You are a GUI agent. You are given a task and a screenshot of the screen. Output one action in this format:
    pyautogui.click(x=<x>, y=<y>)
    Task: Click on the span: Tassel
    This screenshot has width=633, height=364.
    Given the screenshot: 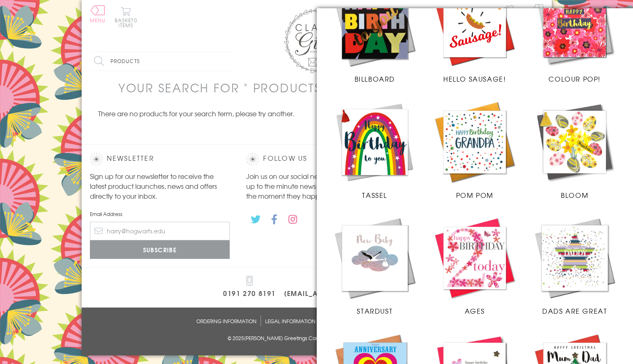 What is the action you would take?
    pyautogui.click(x=374, y=195)
    